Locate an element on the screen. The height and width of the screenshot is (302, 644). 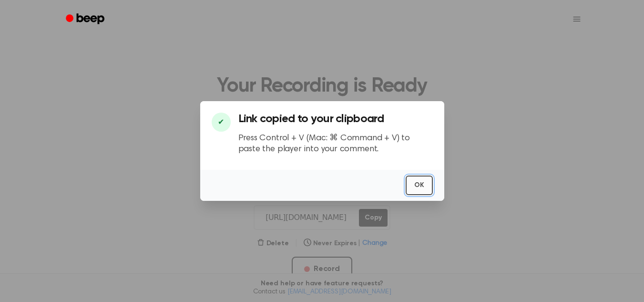
p: Press Control + V (Mac: ⌘ Command + V) to paste the player into your comment. is located at coordinates (335, 143).